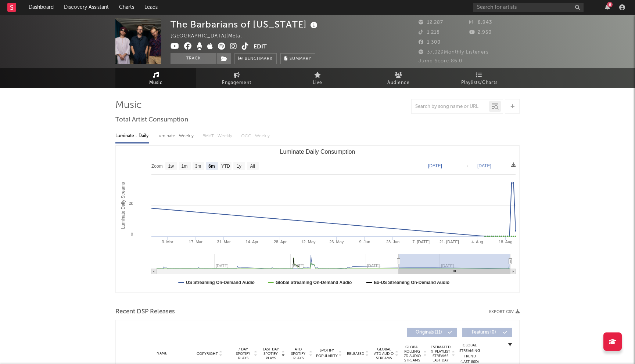 Image resolution: width=635 pixels, height=364 pixels. Describe the element at coordinates (384, 354) in the screenshot. I see `span: Global ATD Audio Streams` at that location.